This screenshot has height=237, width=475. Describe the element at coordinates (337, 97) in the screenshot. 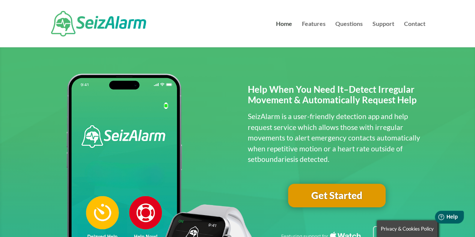

I see `h2: Help When You Need It–Detect Irregular Movement & Automatically Request Help` at that location.